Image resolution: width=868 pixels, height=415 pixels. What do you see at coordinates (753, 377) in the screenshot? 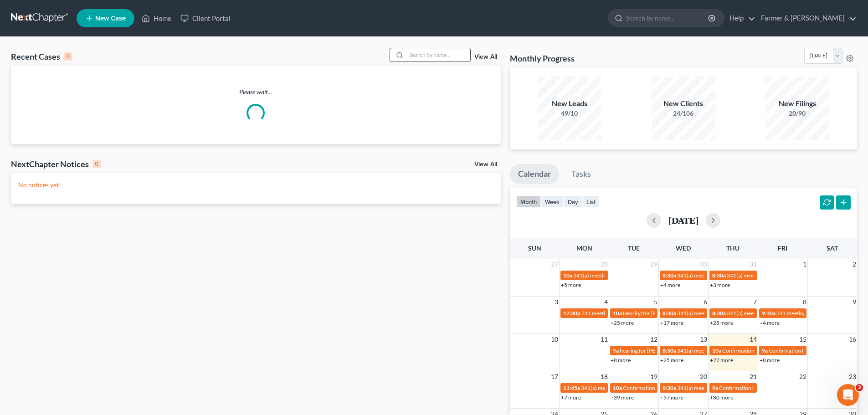
I see `span: 21` at bounding box center [753, 377].